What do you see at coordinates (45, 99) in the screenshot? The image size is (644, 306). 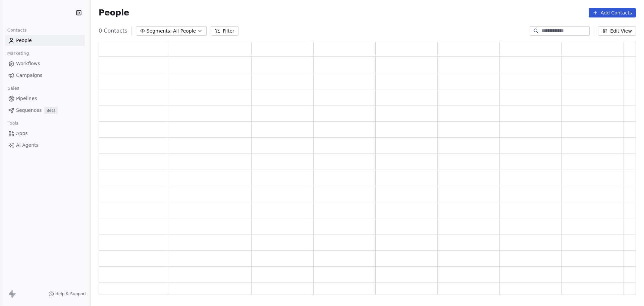 I see `a: Pipelines` at bounding box center [45, 99].